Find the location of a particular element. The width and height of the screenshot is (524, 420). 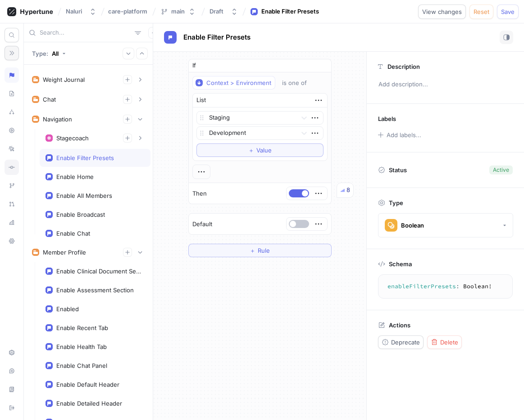

p: Then is located at coordinates (199, 194).